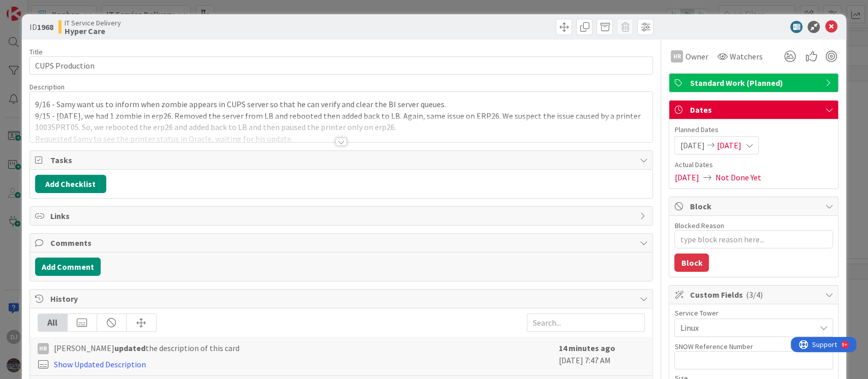  What do you see at coordinates (34, 7) in the screenshot?
I see `span: Support` at bounding box center [34, 7].